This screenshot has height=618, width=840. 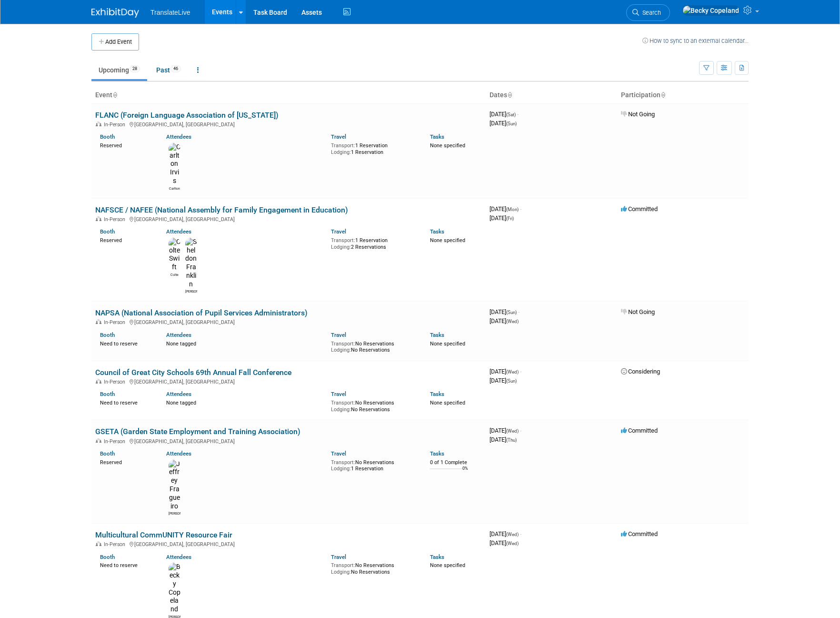 I want to click on div: None tagged, so click(x=245, y=402).